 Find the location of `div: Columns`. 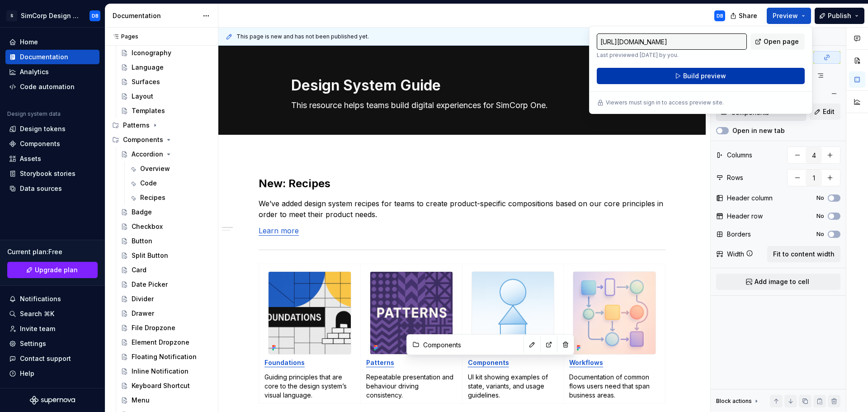

div: Columns is located at coordinates (739, 155).